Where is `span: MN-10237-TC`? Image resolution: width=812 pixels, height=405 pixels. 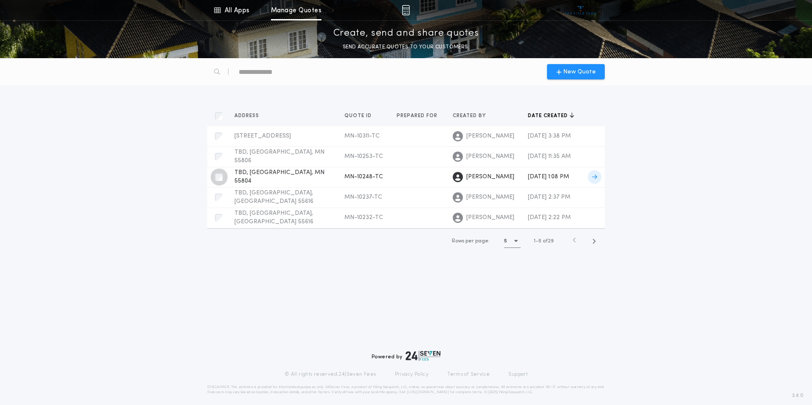 span: MN-10237-TC is located at coordinates (363, 197).